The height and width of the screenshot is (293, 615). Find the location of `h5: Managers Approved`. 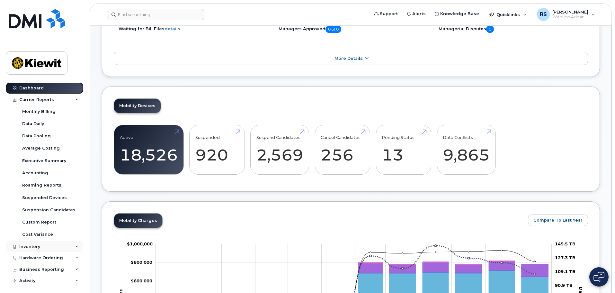

h5: Managers Approved is located at coordinates (350, 29).